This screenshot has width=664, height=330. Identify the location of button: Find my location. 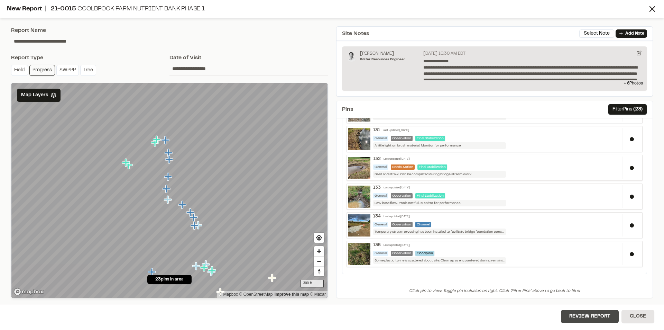
(319, 237).